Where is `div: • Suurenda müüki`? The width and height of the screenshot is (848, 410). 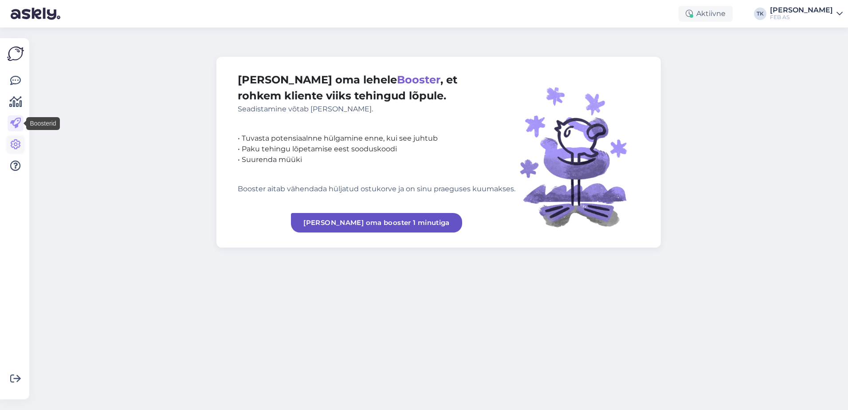 div: • Suurenda müüki is located at coordinates (377, 160).